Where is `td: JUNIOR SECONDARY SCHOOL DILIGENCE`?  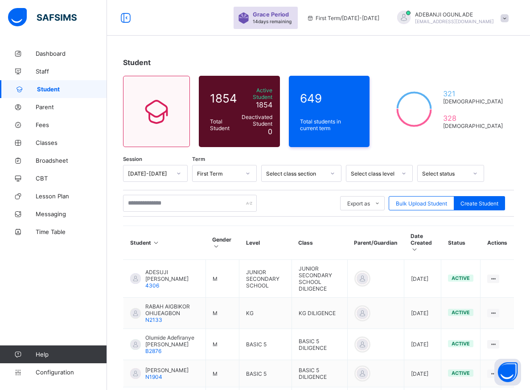 td: JUNIOR SECONDARY SCHOOL DILIGENCE is located at coordinates (319, 278).